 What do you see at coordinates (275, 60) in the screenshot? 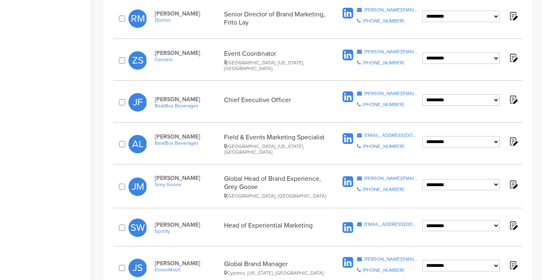
I see `div: Event Coordinator` at bounding box center [275, 60].